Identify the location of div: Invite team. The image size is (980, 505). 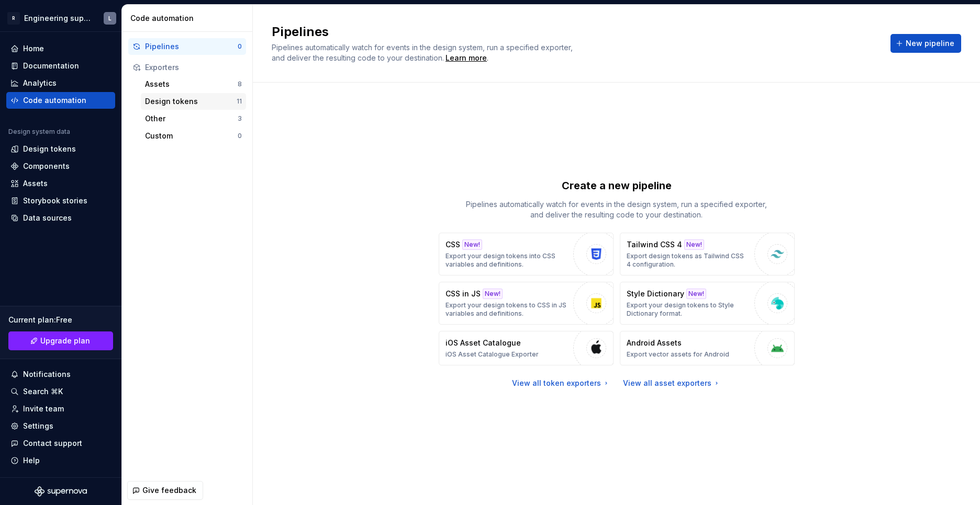
(44, 409).